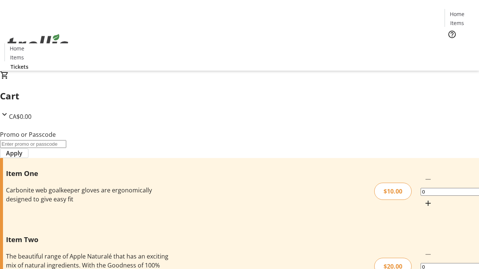 This screenshot has width=479, height=269. I want to click on img: Orient E2E Organization 8nBUyTNnwE's Logo, so click(38, 44).